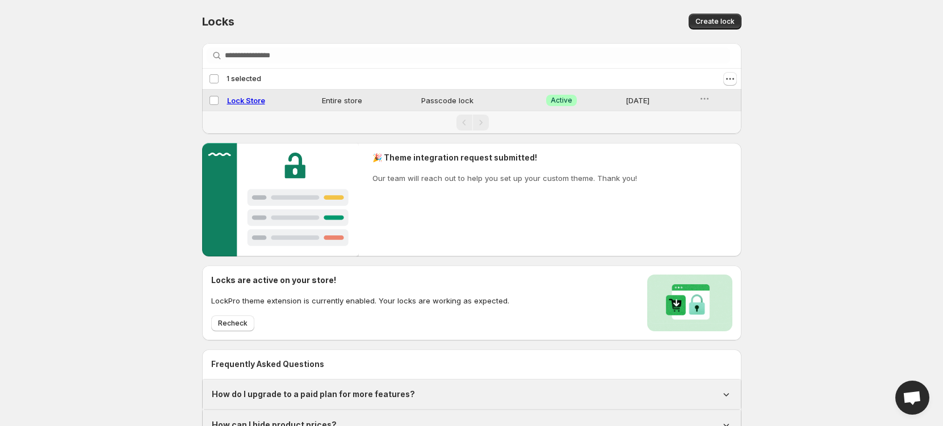 This screenshot has height=426, width=943. I want to click on nav: Pagination, so click(472, 122).